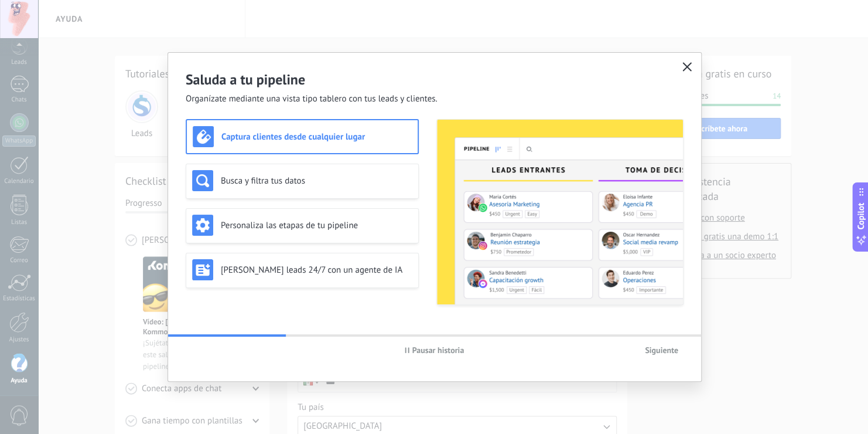 The image size is (868, 434). I want to click on h3: Personaliza las etapas de tu pipeline, so click(316, 225).